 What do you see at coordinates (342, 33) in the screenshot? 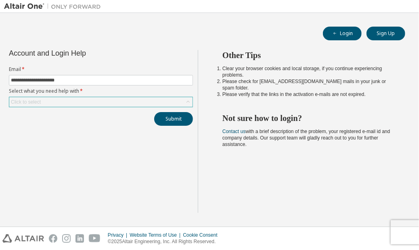
I see `button: Login` at bounding box center [342, 33].